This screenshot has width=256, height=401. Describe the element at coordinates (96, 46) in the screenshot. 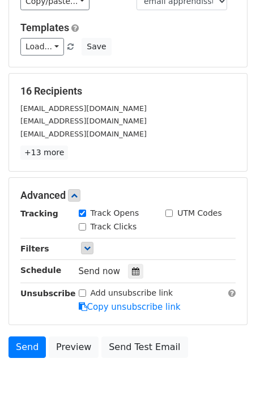

I see `button: Save` at that location.